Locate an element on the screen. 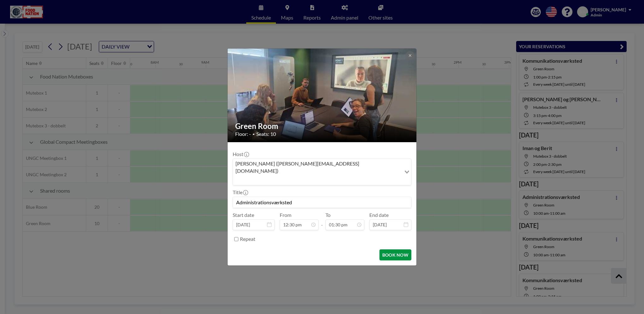 The image size is (644, 314). label: From is located at coordinates (285, 215).